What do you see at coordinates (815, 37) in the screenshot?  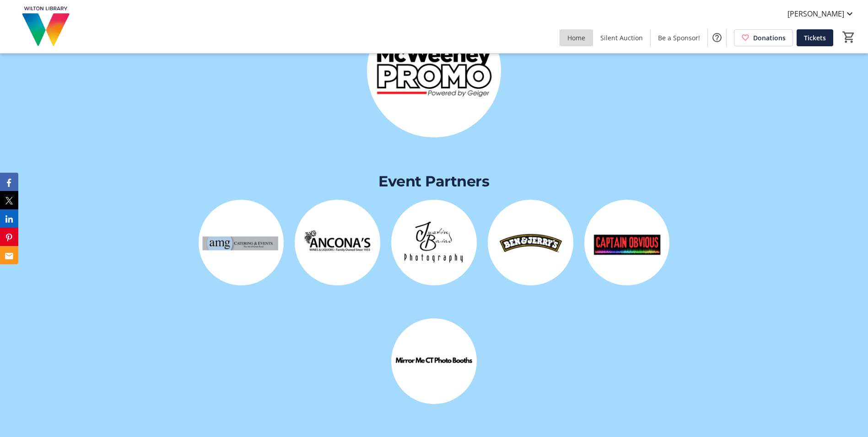 I see `span: Tickets` at bounding box center [815, 37].